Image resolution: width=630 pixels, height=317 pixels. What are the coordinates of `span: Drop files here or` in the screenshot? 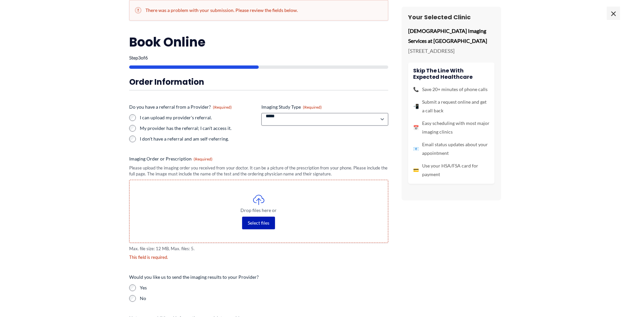 It's located at (259, 210).